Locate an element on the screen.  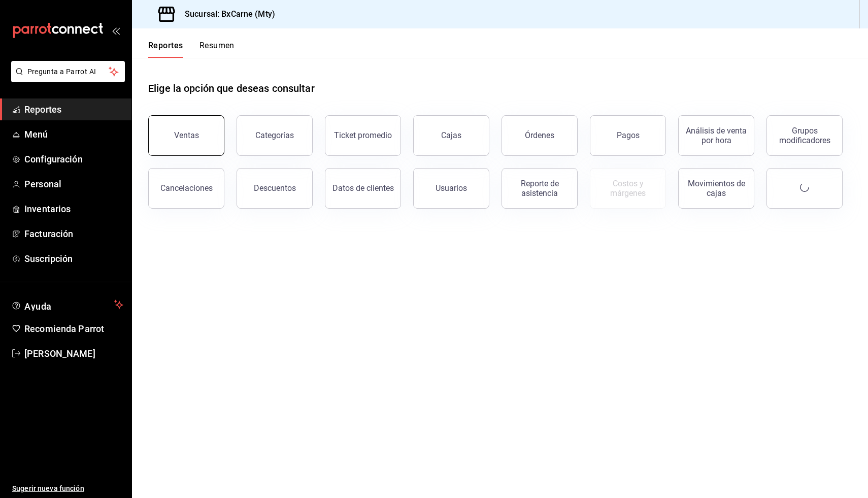
div: Ticket promedio is located at coordinates (363, 135).